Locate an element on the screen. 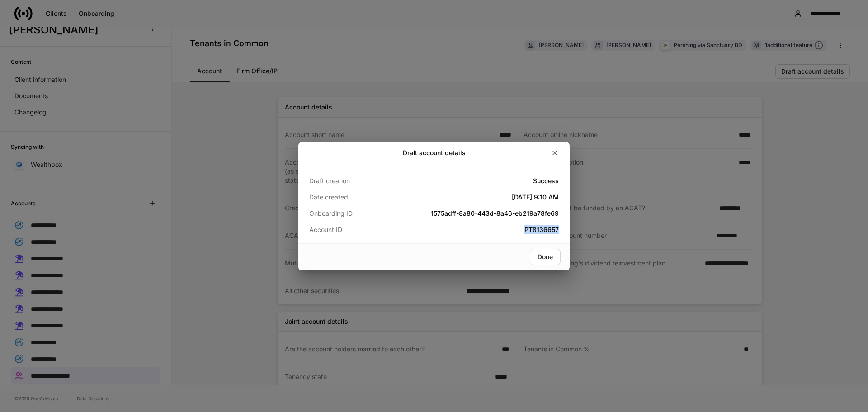 This screenshot has height=412, width=868. button: Done is located at coordinates (545, 257).